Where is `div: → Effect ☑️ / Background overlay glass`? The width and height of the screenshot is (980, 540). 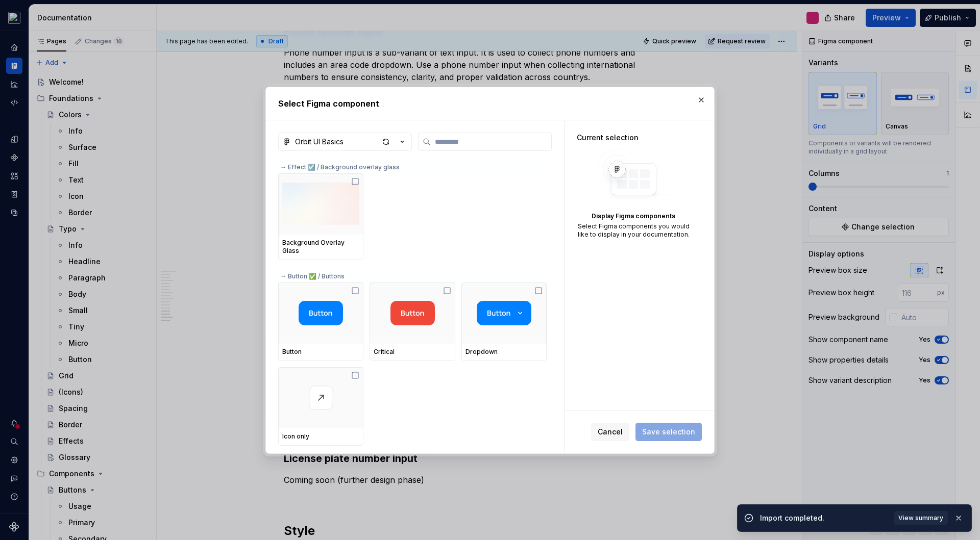
div: → Effect ☑️ / Background overlay glass is located at coordinates (412, 166).